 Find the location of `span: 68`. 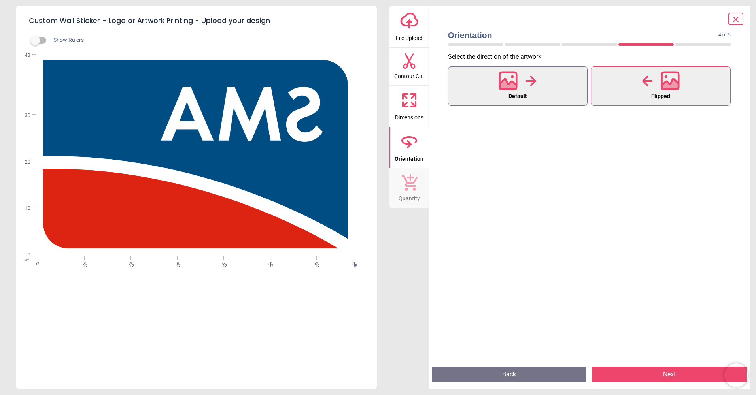

span: 68 is located at coordinates (353, 263).